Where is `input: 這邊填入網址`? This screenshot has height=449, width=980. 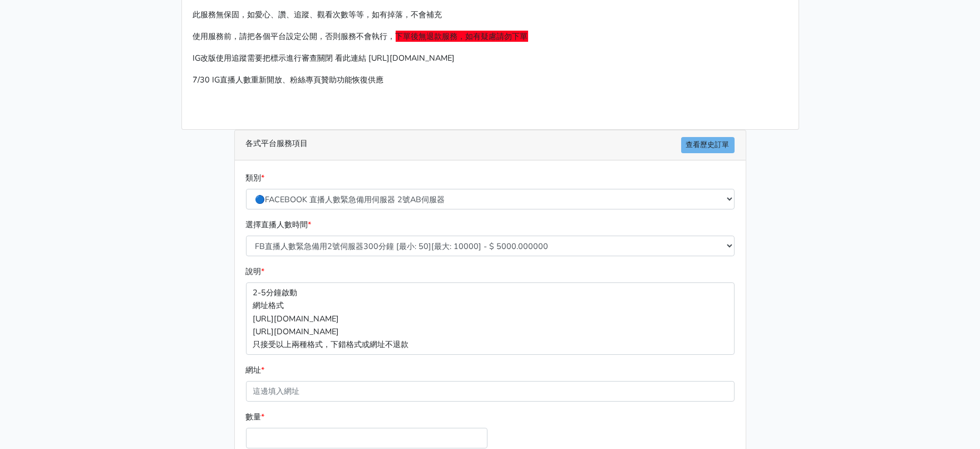 input: 這邊填入網址 is located at coordinates (491, 391).